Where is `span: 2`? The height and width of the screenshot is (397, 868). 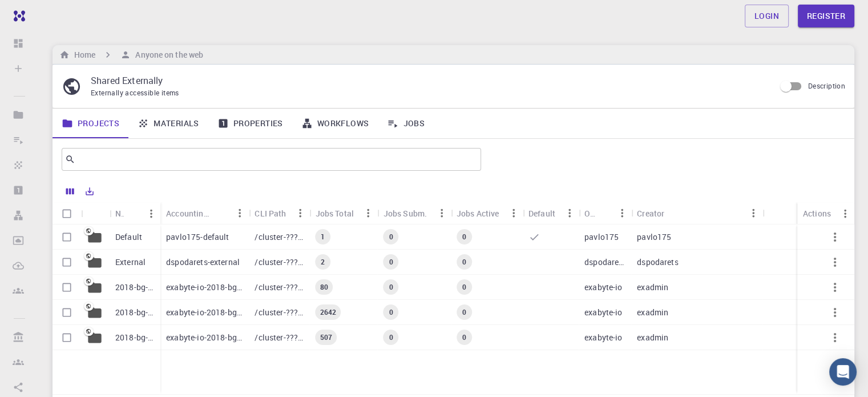
span: 2 is located at coordinates (323, 262).